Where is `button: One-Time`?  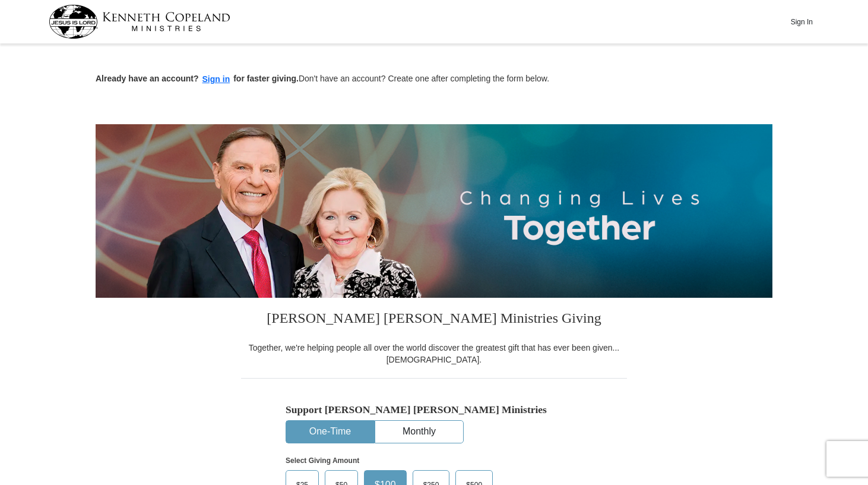 button: One-Time is located at coordinates (330, 432).